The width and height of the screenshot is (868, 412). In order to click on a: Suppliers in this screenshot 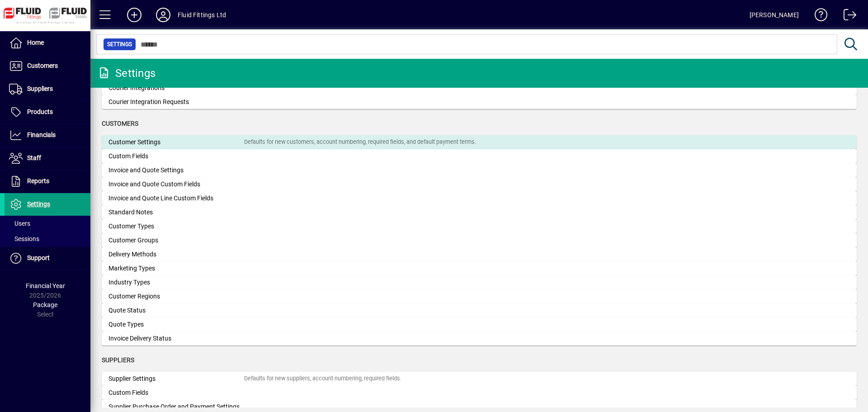, I will do `click(48, 89)`.